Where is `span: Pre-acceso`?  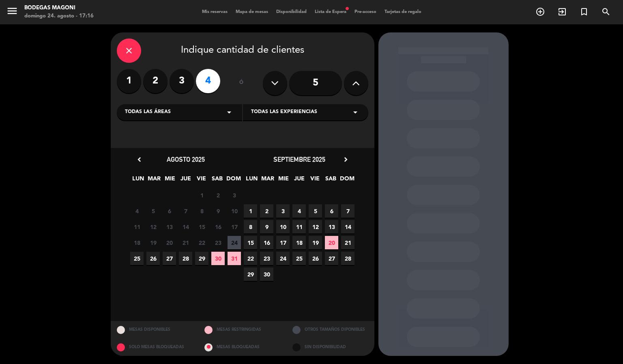 span: Pre-acceso is located at coordinates (365, 12).